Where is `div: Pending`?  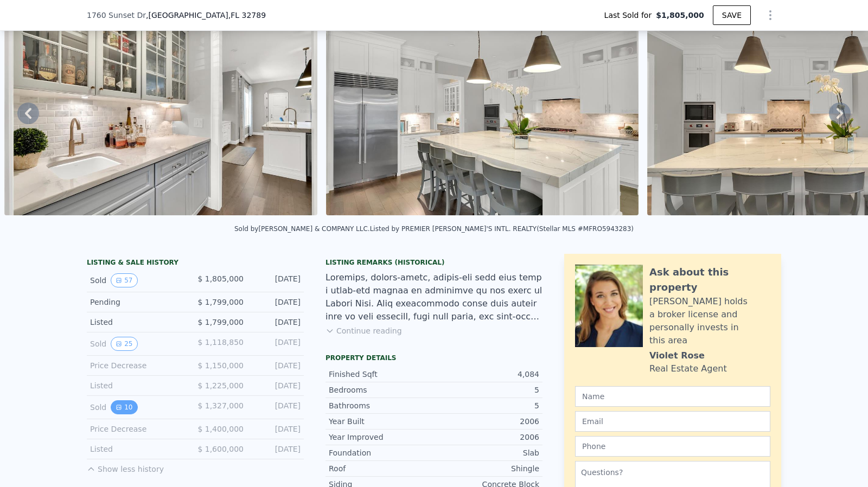 div: Pending is located at coordinates (138, 302).